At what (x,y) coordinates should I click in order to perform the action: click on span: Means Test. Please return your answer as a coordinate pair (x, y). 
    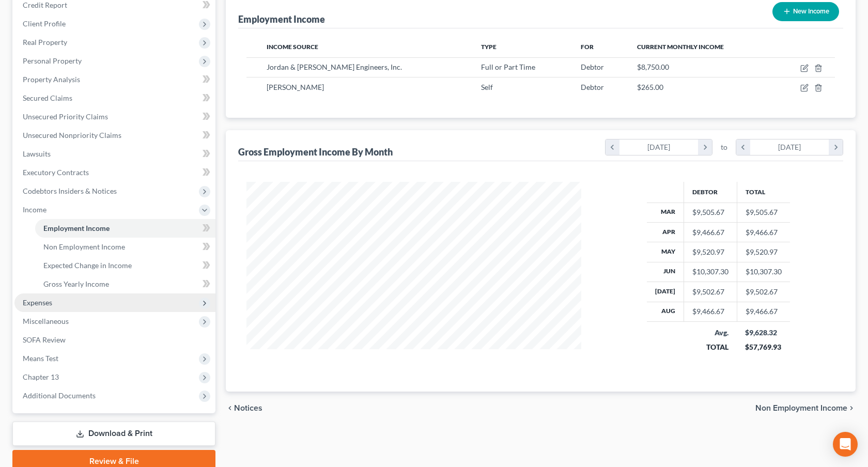
    Looking at the image, I should click on (40, 358).